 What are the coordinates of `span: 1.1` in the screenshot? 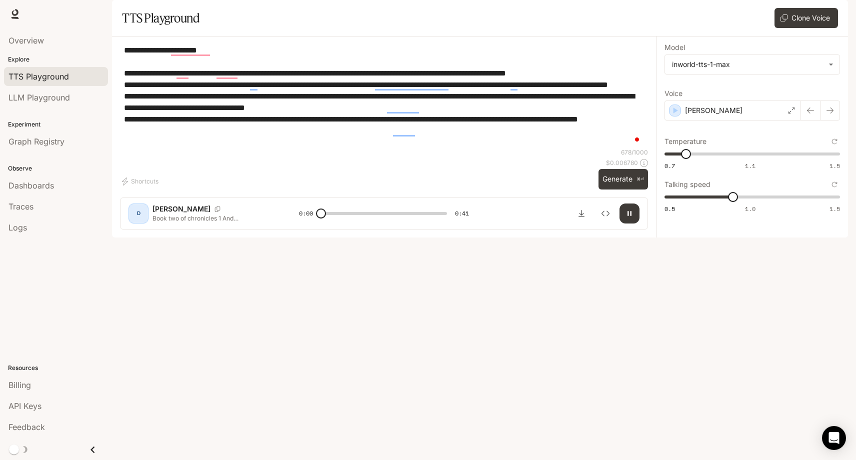 It's located at (750, 166).